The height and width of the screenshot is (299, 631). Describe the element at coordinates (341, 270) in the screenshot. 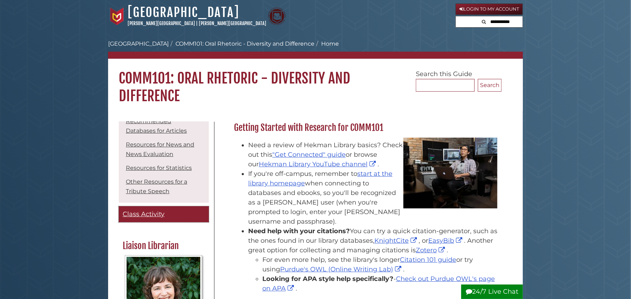

I see `a: Purdue's OWL (Online Writing Lab)` at that location.